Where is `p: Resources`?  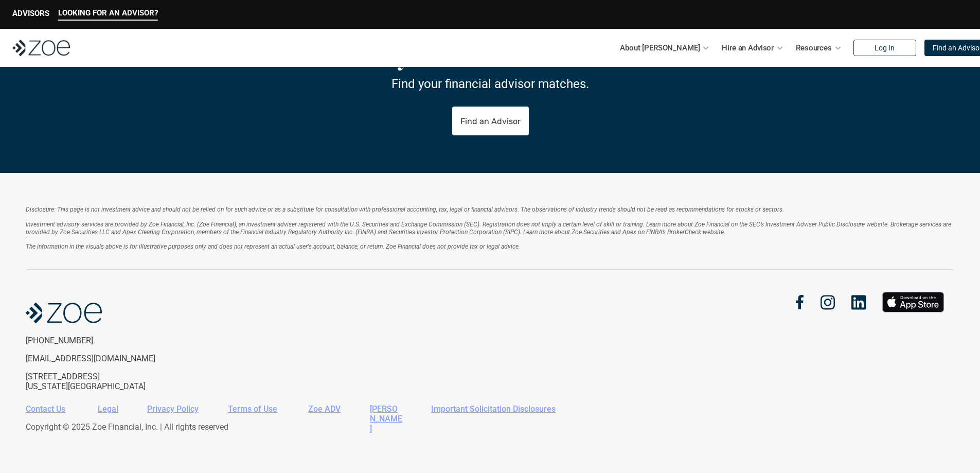
p: Resources is located at coordinates (814, 48).